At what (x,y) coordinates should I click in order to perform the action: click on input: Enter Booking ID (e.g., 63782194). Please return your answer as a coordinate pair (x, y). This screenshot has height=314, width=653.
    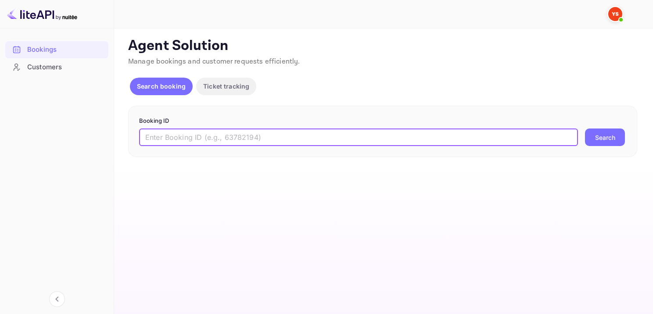
    Looking at the image, I should click on (359, 137).